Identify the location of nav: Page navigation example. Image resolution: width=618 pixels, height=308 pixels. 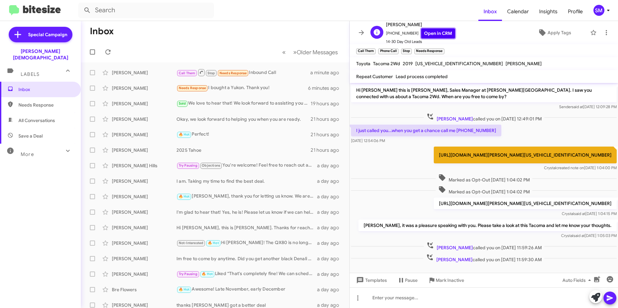
(310, 52).